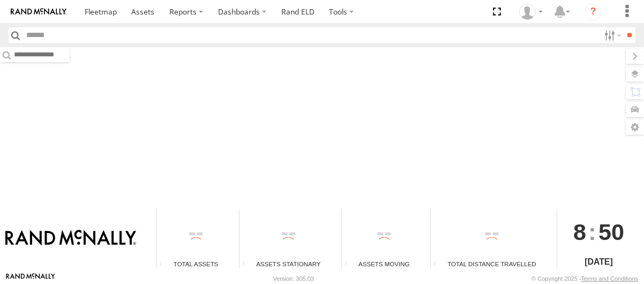 The image size is (644, 284). I want to click on label: Map Settings, so click(635, 127).